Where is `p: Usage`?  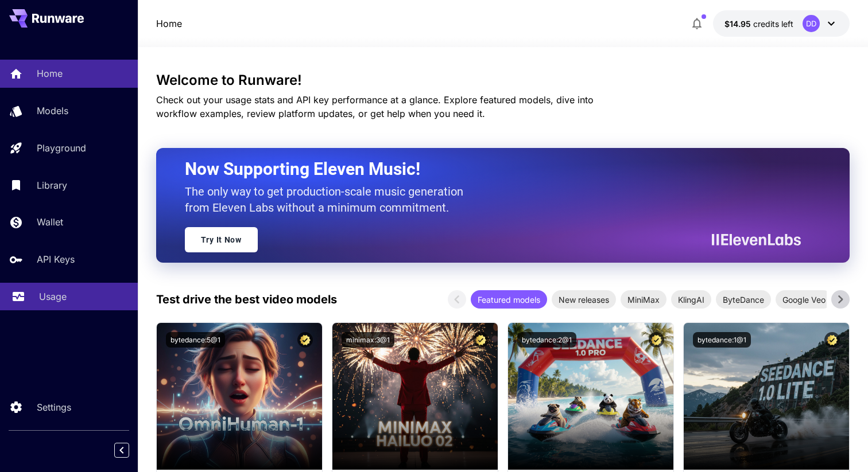 p: Usage is located at coordinates (53, 296).